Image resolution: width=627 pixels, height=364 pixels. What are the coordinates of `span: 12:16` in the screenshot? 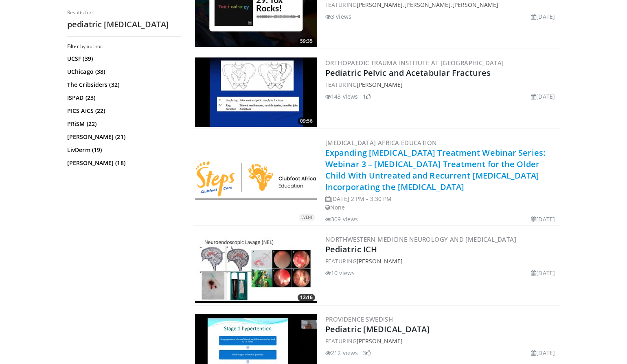 It's located at (306, 297).